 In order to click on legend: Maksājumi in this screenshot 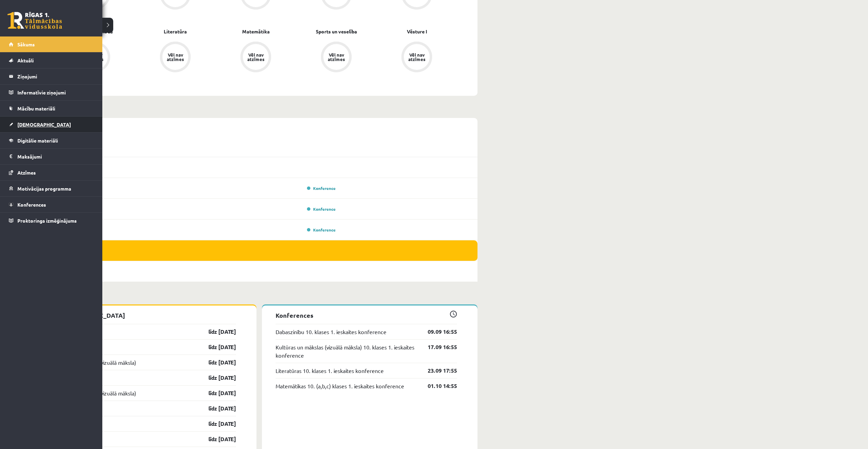, I will do `click(55, 156)`.